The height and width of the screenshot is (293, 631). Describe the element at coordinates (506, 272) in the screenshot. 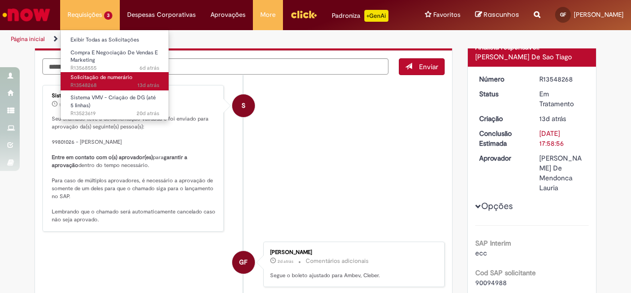

I see `b: Cod SAP solicitante` at that location.